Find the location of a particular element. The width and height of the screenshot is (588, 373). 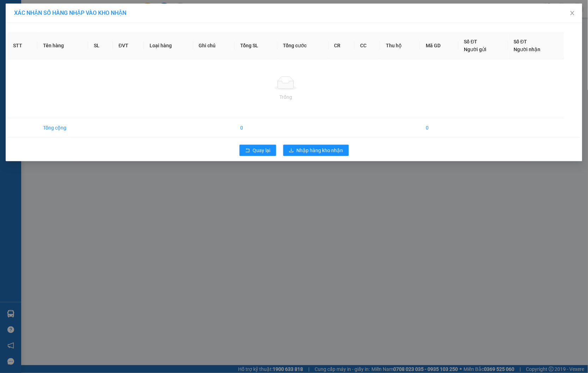

th: ĐVT is located at coordinates (129, 46).